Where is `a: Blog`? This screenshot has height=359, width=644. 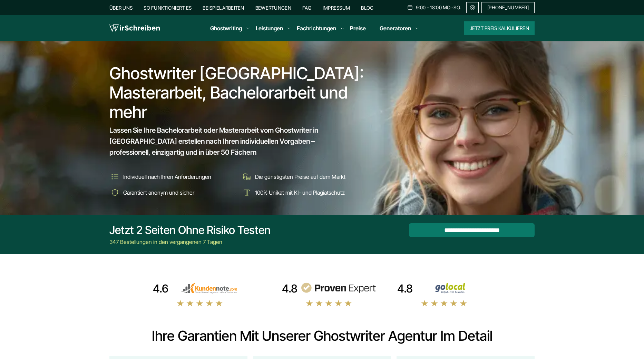 a: Blog is located at coordinates (367, 8).